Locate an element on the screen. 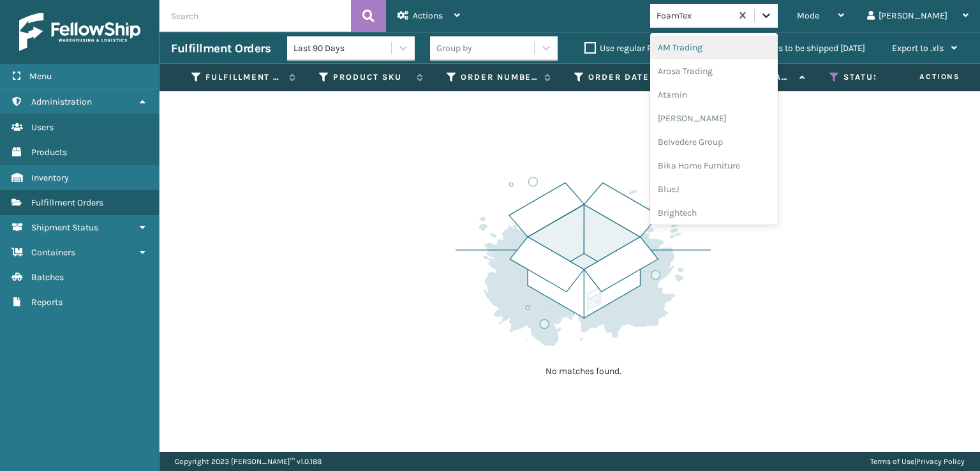  div: Brightech is located at coordinates (714, 213).